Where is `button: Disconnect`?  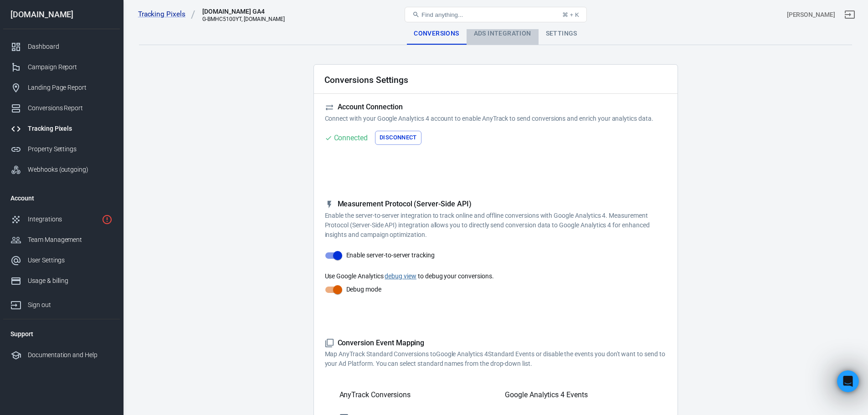 button: Disconnect is located at coordinates (398, 137).